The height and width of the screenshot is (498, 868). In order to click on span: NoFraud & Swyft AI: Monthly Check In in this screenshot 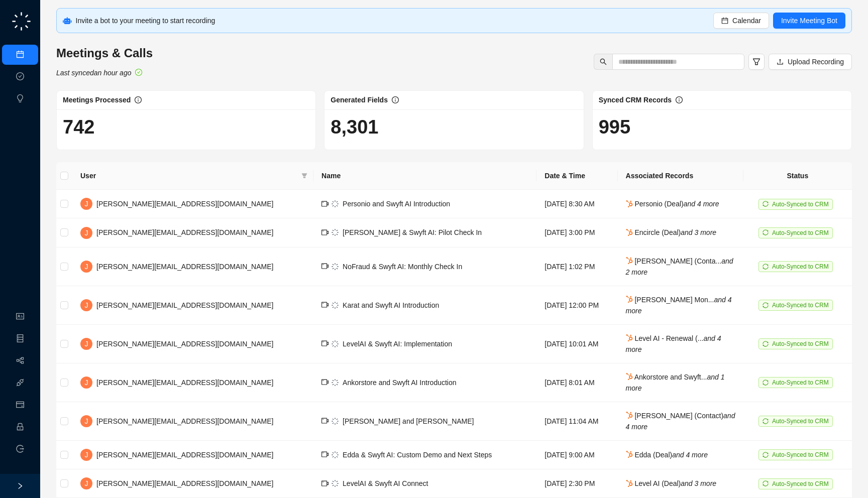, I will do `click(403, 267)`.